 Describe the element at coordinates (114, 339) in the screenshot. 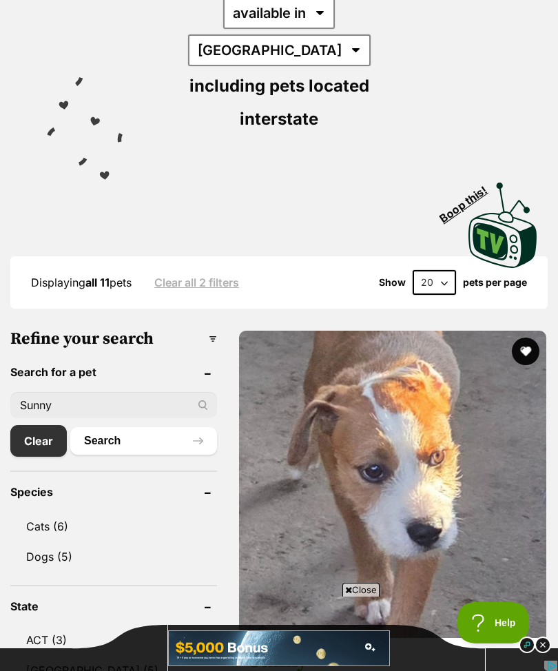

I see `h3: Refine your search` at that location.